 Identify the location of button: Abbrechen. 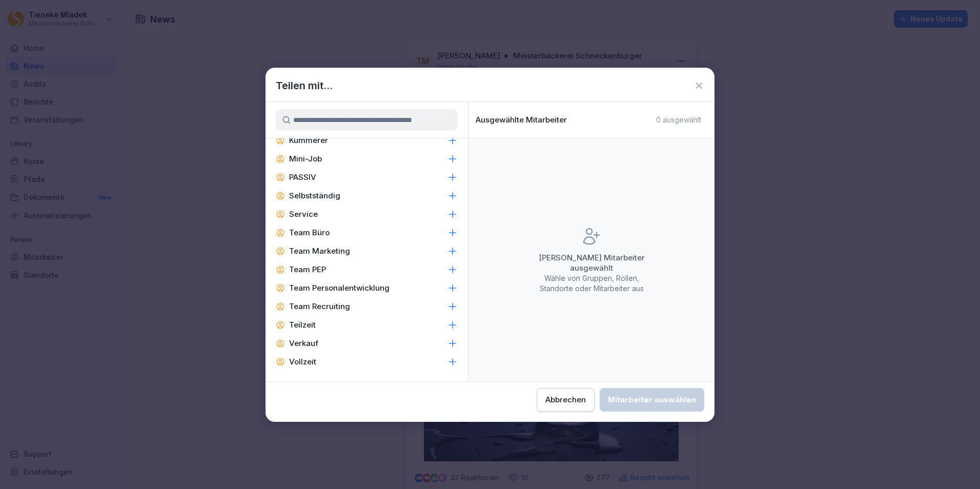
(566, 399).